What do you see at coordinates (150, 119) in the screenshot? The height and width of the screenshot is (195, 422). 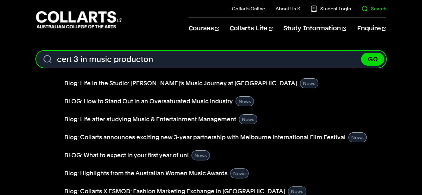 I see `a: Blog: Life after studying Music & Entertainment Management` at bounding box center [150, 119].